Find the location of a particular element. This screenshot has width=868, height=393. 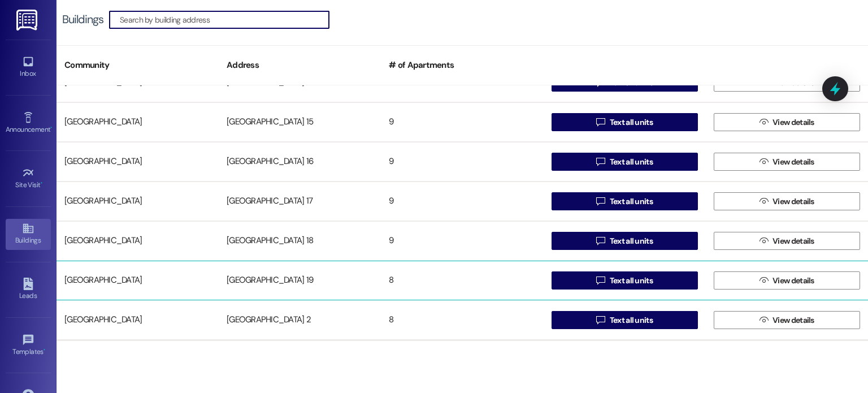

a: Leads is located at coordinates (28, 289).